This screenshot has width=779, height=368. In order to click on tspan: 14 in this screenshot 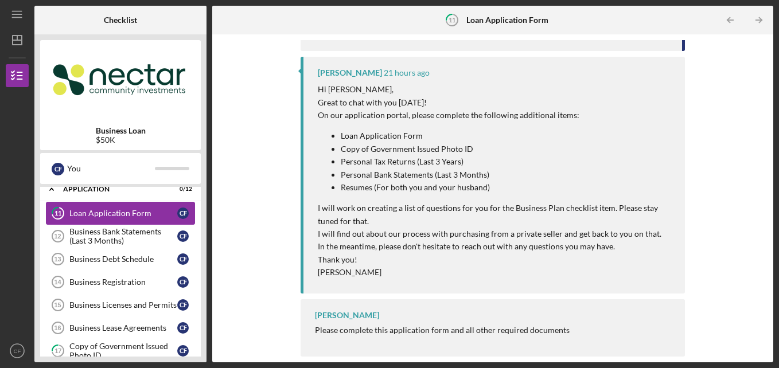, I will do `click(57, 282)`.